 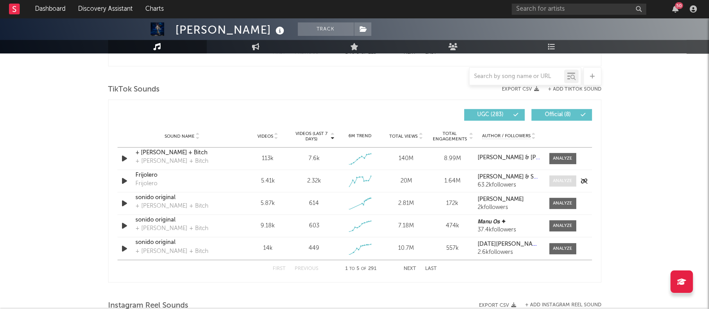 What do you see at coordinates (563, 305) in the screenshot?
I see `button: + Add Instagram Reel Sound` at bounding box center [563, 305].